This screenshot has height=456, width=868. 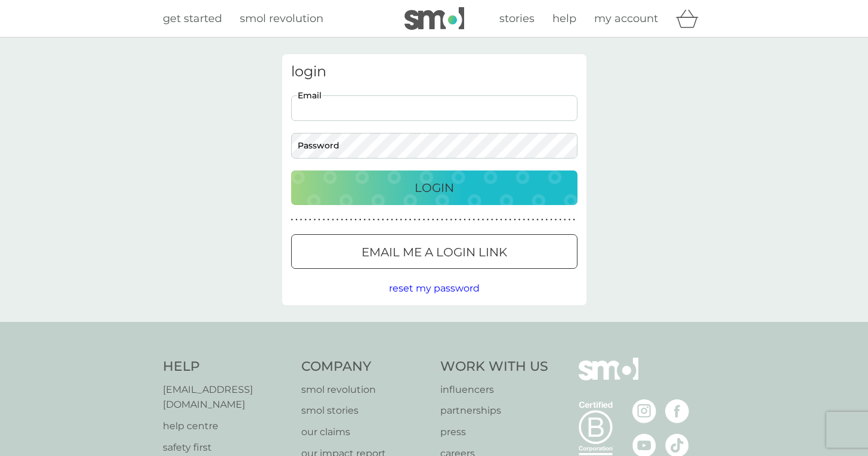 What do you see at coordinates (364, 432) in the screenshot?
I see `a: our claims` at bounding box center [364, 432].